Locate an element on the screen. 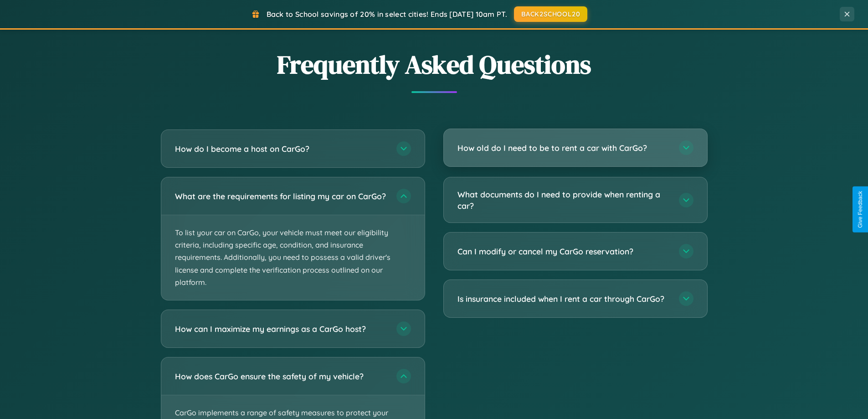 The width and height of the screenshot is (868, 419). h3: How can I maximize my earnings as a CarGo host? is located at coordinates (281, 328).